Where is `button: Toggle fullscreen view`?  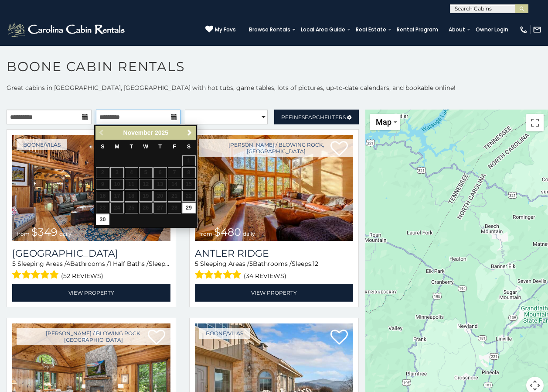 button: Toggle fullscreen view is located at coordinates (535, 123).